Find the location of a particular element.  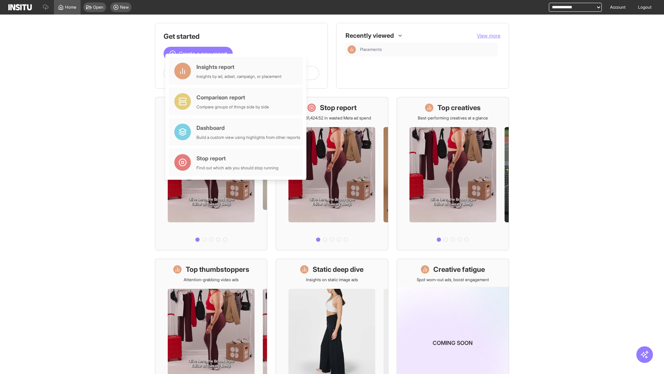

p: Attention-grabbing video ads is located at coordinates (211, 280).